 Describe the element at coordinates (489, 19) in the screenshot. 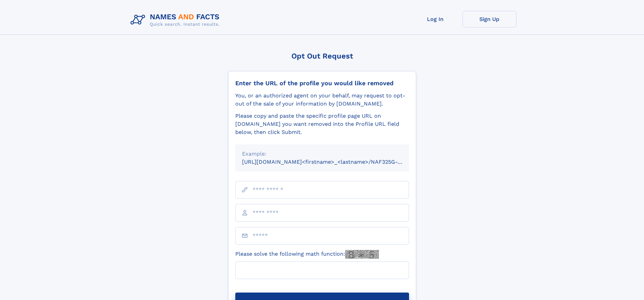

I see `a: Sign Up` at that location.